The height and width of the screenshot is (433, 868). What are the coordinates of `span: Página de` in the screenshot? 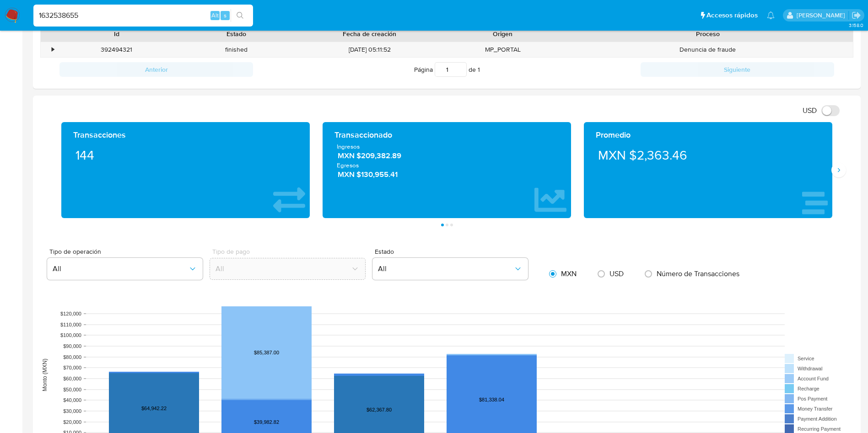 It's located at (447, 70).